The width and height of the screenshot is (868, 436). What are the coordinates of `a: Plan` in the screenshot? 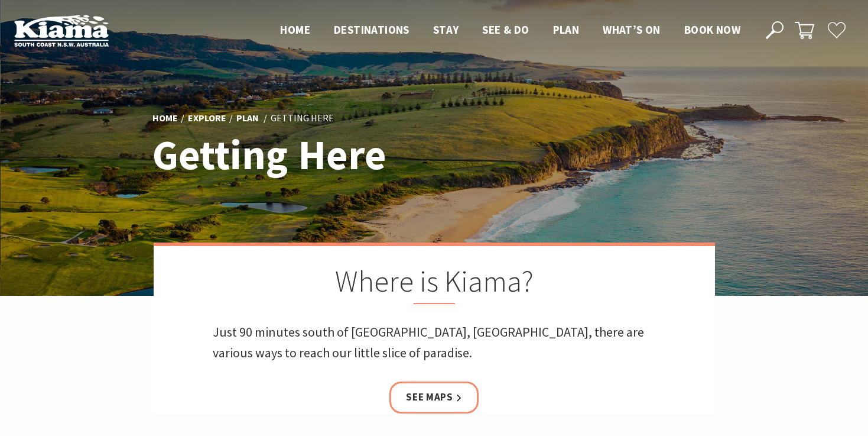 It's located at (248, 118).